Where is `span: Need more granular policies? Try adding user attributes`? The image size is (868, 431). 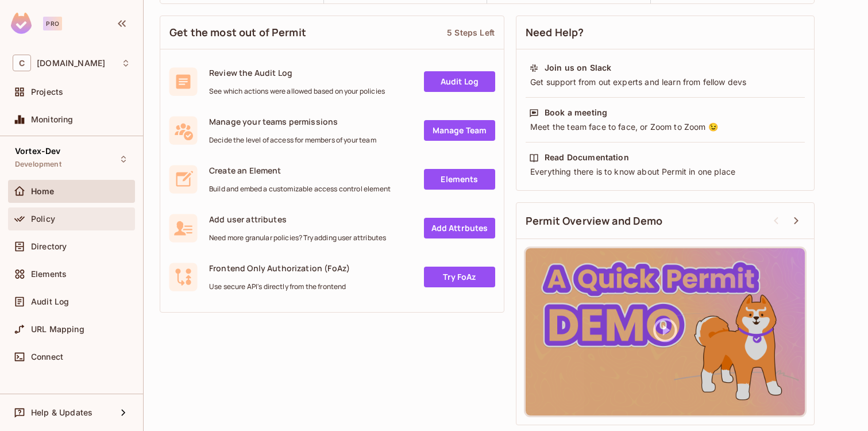
span: Need more granular policies? Try adding user attributes is located at coordinates (298, 238).